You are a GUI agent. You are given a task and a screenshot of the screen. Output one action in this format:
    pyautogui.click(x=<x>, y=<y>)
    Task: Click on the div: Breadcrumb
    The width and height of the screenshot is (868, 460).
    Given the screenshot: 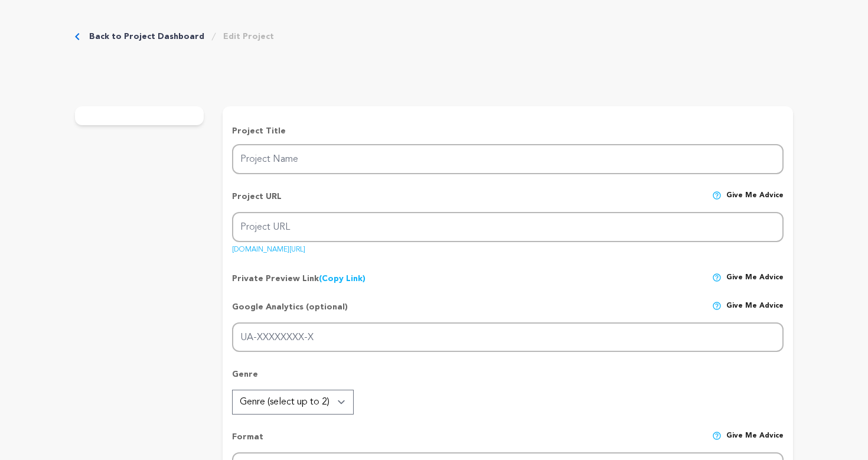 What is the action you would take?
    pyautogui.click(x=174, y=36)
    